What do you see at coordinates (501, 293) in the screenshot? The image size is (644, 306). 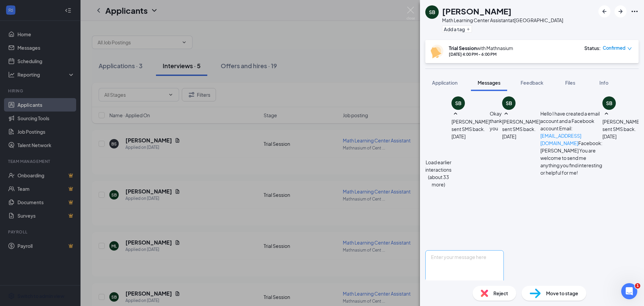 I see `span: Reject` at bounding box center [501, 293].